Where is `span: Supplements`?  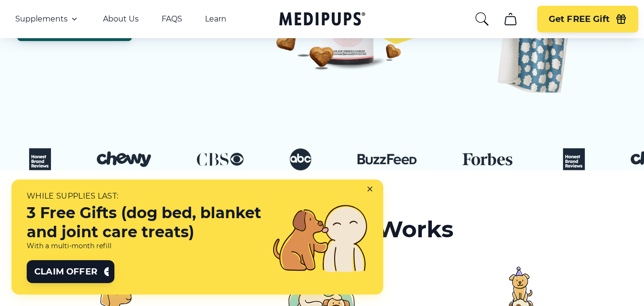
span: Supplements is located at coordinates (41, 19).